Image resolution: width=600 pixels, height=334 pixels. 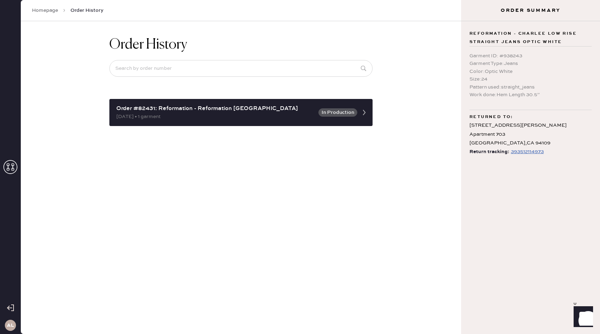 I want to click on button: In Production, so click(x=338, y=113).